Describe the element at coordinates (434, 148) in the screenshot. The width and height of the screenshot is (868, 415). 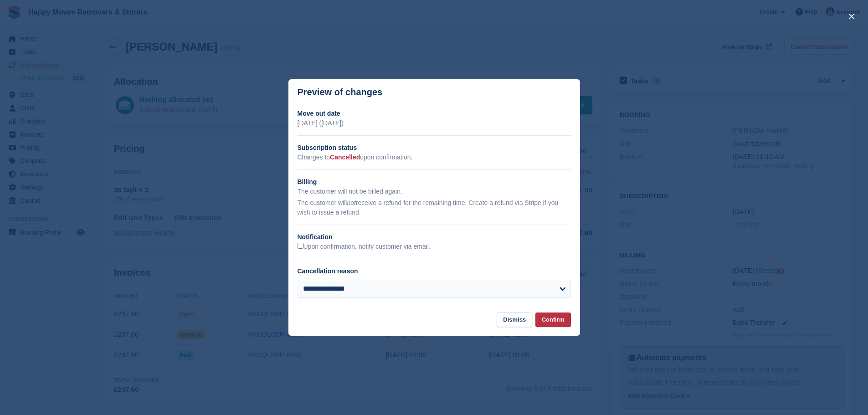
I see `h2: Subscription status` at that location.